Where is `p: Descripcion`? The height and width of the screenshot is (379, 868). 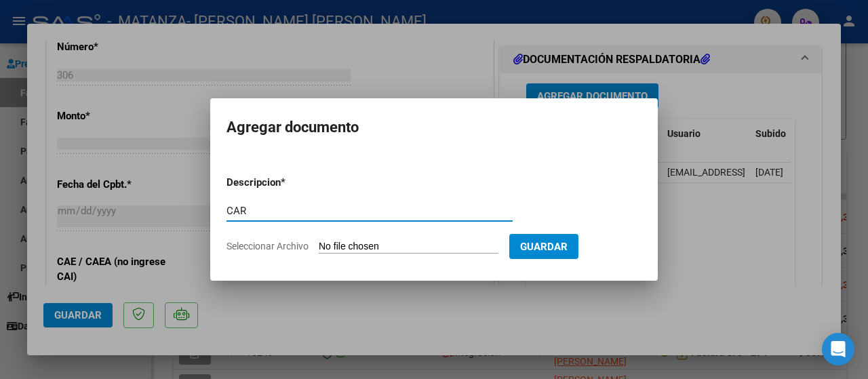 p: Descripcion is located at coordinates (289, 182).